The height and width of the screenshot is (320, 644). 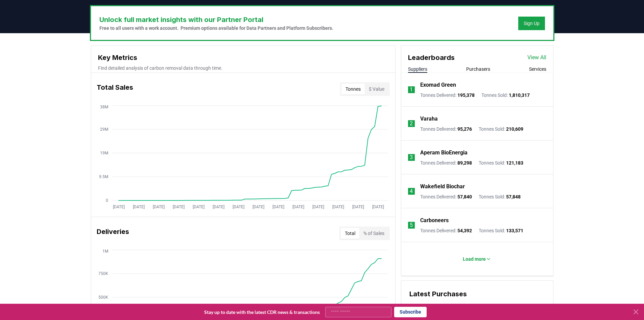 I want to click on a: Aperam BioEnergia, so click(x=444, y=153).